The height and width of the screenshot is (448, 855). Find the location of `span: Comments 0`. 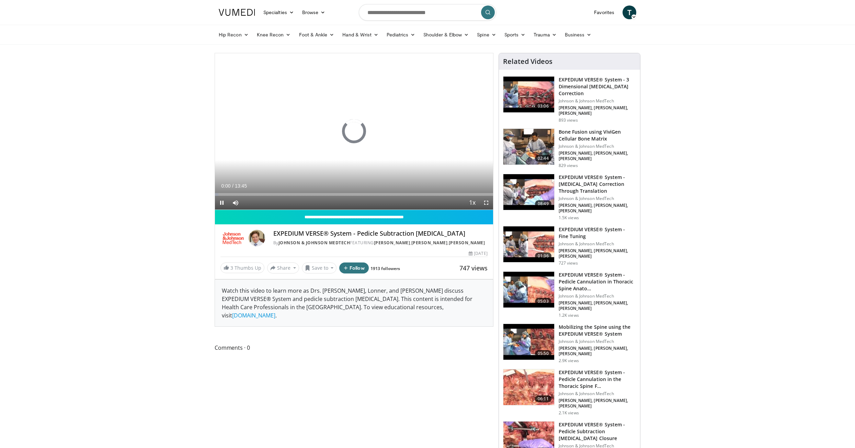

span: Comments 0 is located at coordinates (354, 347).